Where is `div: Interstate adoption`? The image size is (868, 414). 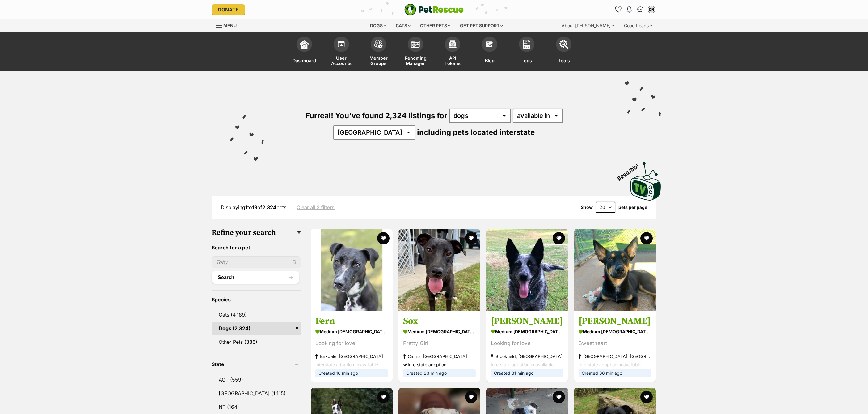 div: Interstate adoption is located at coordinates (439, 364).